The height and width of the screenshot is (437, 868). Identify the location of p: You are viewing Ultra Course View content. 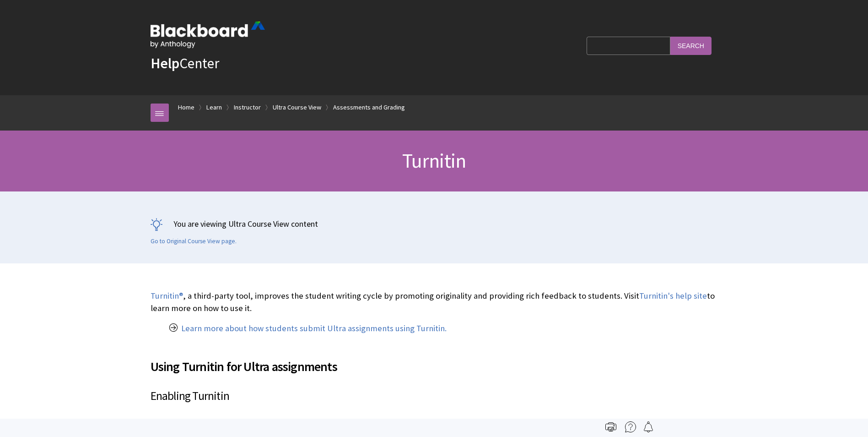
(434, 223).